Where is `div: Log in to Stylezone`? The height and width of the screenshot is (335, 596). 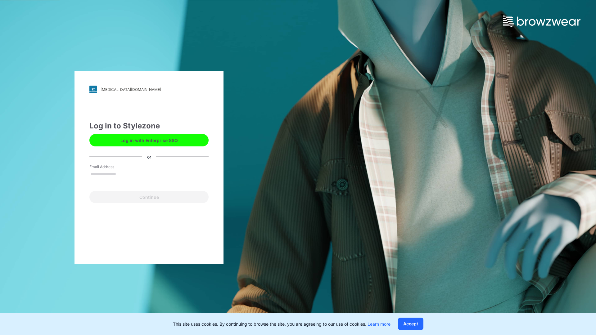
div: Log in to Stylezone is located at coordinates (149, 126).